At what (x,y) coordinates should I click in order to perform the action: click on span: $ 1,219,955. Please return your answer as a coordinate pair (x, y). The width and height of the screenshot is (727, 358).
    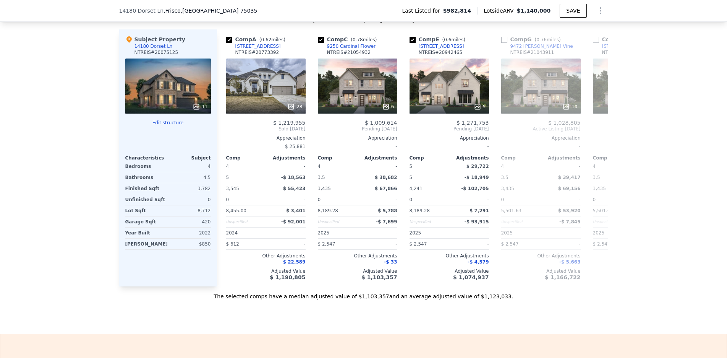
    Looking at the image, I should click on (289, 123).